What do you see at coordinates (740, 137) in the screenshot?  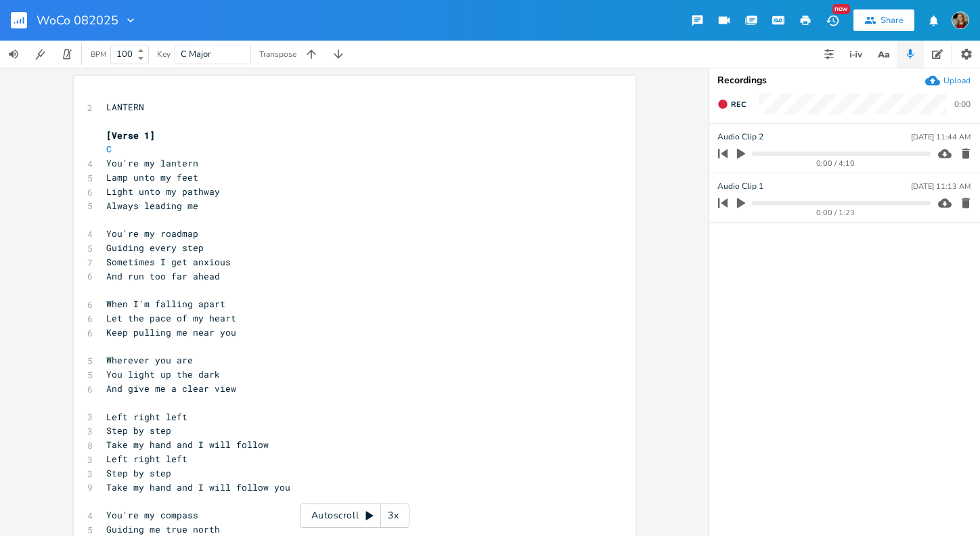 I see `span: Audio Clip 2` at bounding box center [740, 137].